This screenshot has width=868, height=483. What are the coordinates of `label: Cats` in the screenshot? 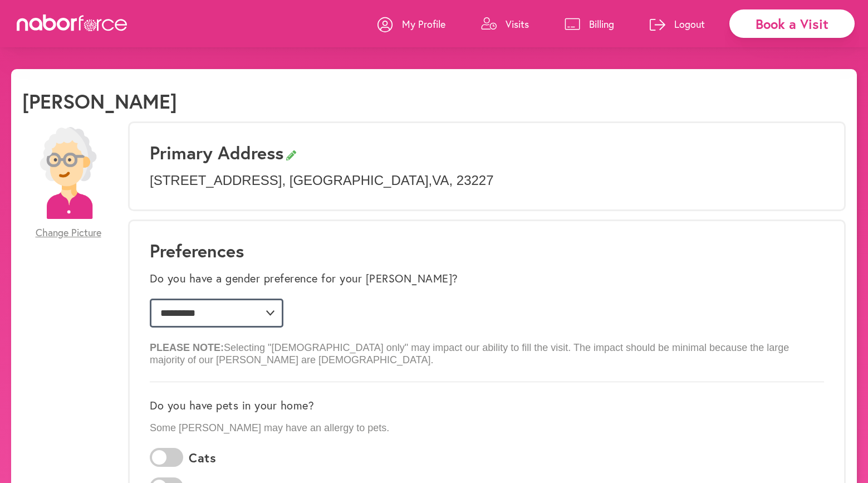 It's located at (202, 457).